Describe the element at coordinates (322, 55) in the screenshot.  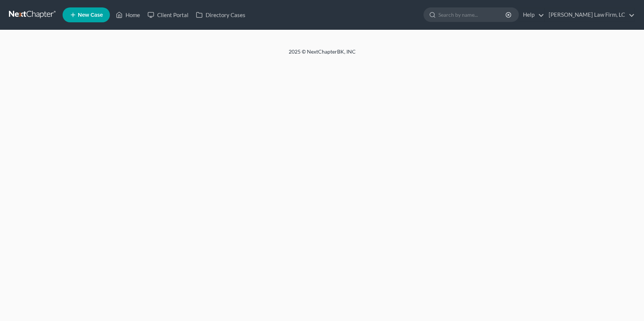
I see `div: 2025 © NextChapterBK, INC` at that location.